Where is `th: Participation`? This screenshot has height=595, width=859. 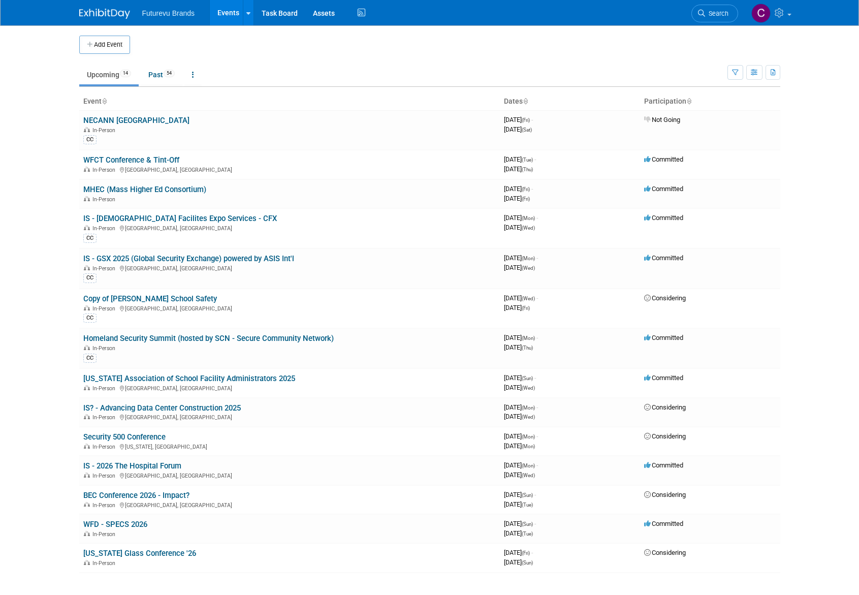 th: Participation is located at coordinates (710, 102).